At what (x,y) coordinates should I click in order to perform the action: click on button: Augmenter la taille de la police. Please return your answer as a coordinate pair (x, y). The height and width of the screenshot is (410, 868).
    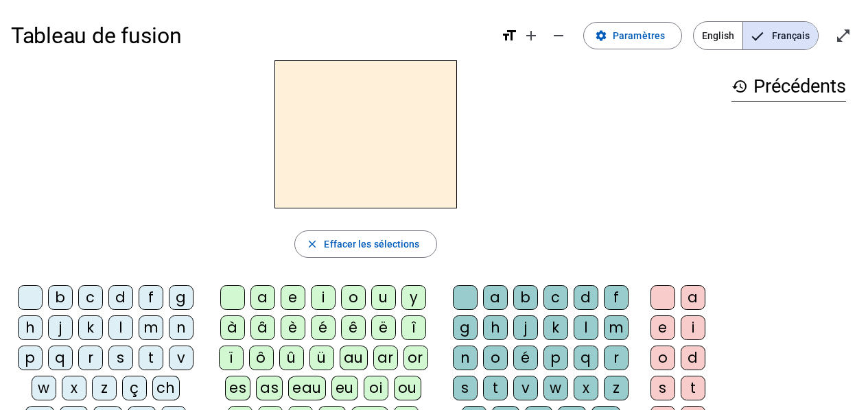
    Looking at the image, I should click on (531, 36).